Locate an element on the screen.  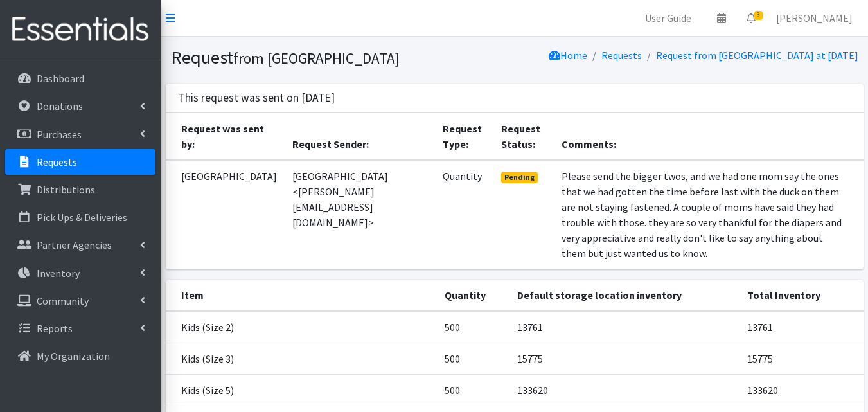
a: Community is located at coordinates (81, 300).